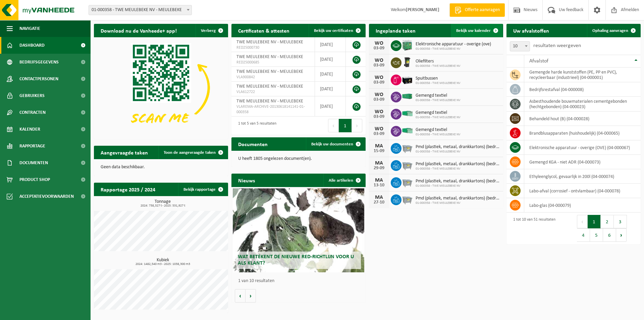  What do you see at coordinates (332, 144) in the screenshot?
I see `span: Bekijk uw documenten` at bounding box center [332, 144].